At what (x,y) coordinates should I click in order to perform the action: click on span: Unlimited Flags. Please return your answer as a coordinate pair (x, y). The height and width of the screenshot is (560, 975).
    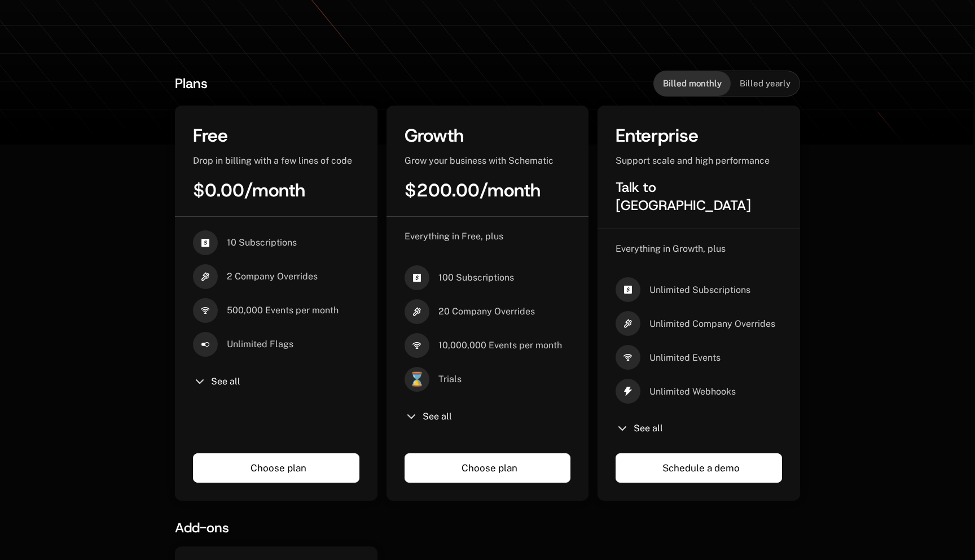
    Looking at the image, I should click on (260, 344).